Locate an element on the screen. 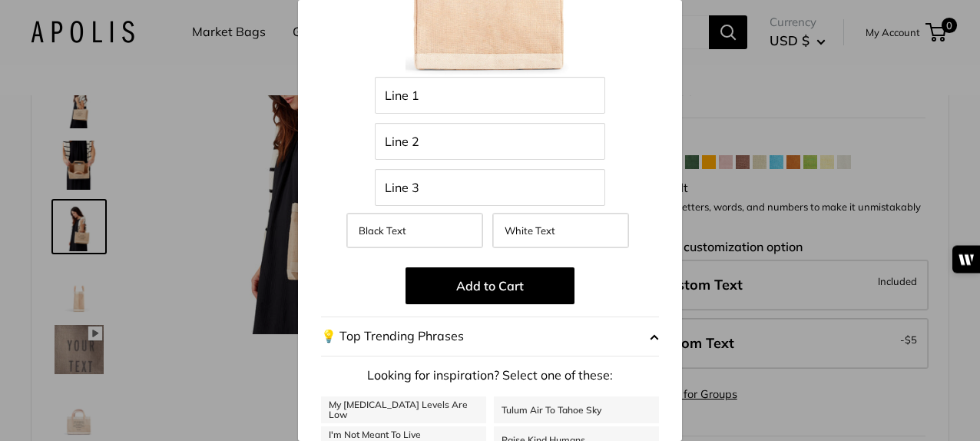  label: White Text is located at coordinates (560, 230).